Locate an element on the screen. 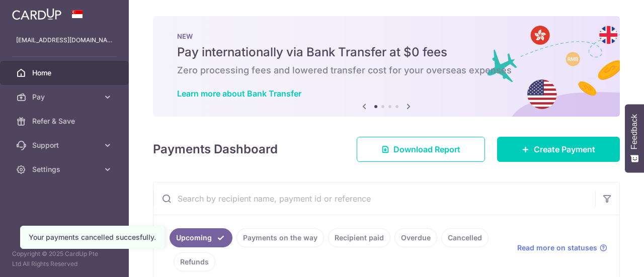 This screenshot has height=277, width=644. span: Home is located at coordinates (66, 73).